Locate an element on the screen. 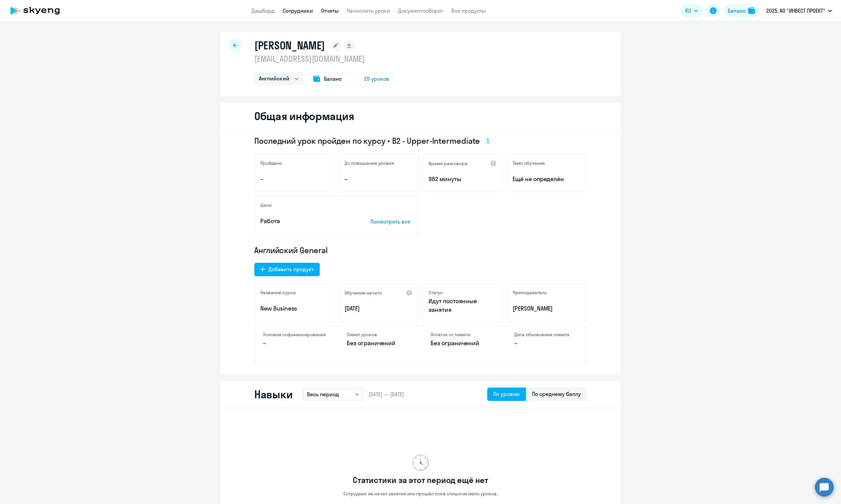 The height and width of the screenshot is (504, 841). button: RU is located at coordinates (692, 10).